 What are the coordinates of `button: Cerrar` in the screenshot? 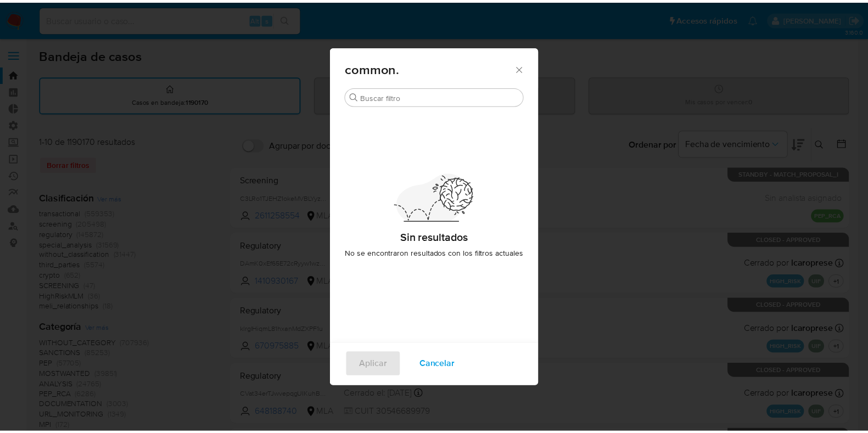 It's located at (525, 67).